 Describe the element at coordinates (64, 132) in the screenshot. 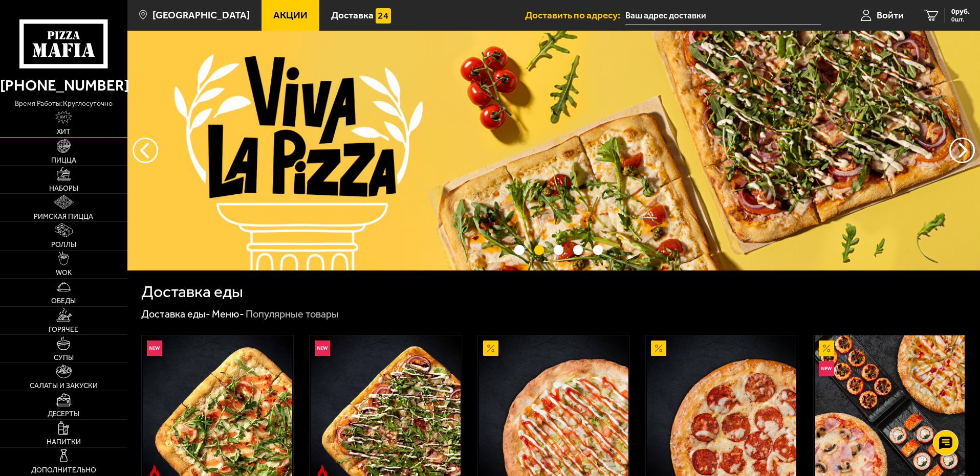

I see `span: Хит` at that location.